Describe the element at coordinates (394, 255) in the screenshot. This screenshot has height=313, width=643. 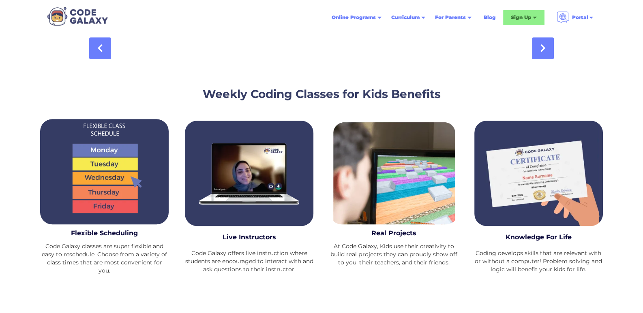
I see `div: At Code Galaxy, Kids use their creativity to build real projects they can proudly show off to you...` at that location.